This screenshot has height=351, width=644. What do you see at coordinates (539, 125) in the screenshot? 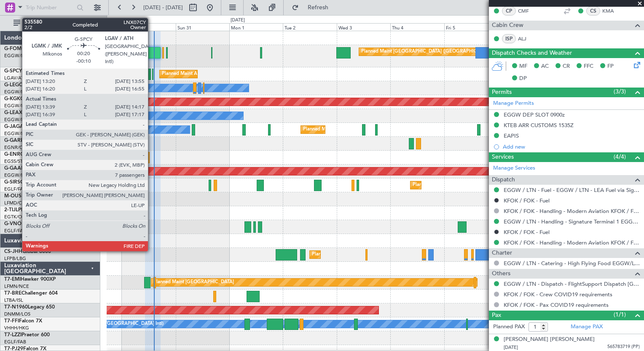
I see `div: KTEB ARR CUSTOMS 1535Z` at bounding box center [539, 125].